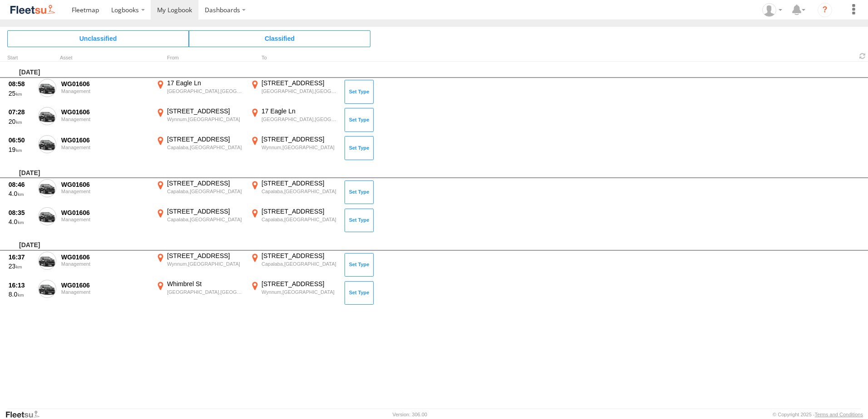 The image size is (868, 419). Describe the element at coordinates (21, 266) in the screenshot. I see `div: 23` at that location.